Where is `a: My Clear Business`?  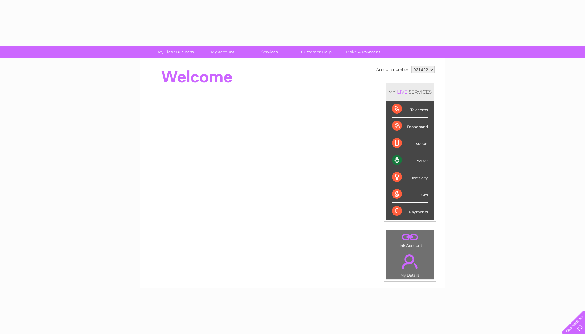 a: My Clear Business is located at coordinates (176, 52).